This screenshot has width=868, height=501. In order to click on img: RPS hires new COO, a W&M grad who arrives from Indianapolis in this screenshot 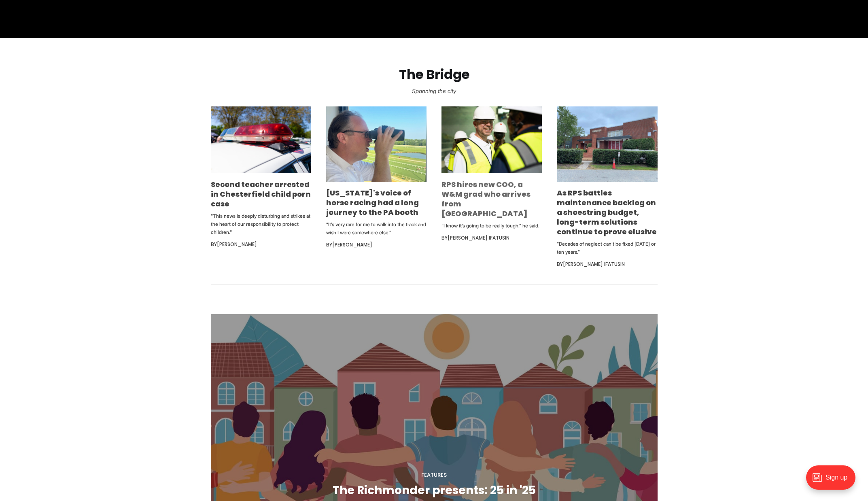, I will do `click(492, 140)`.